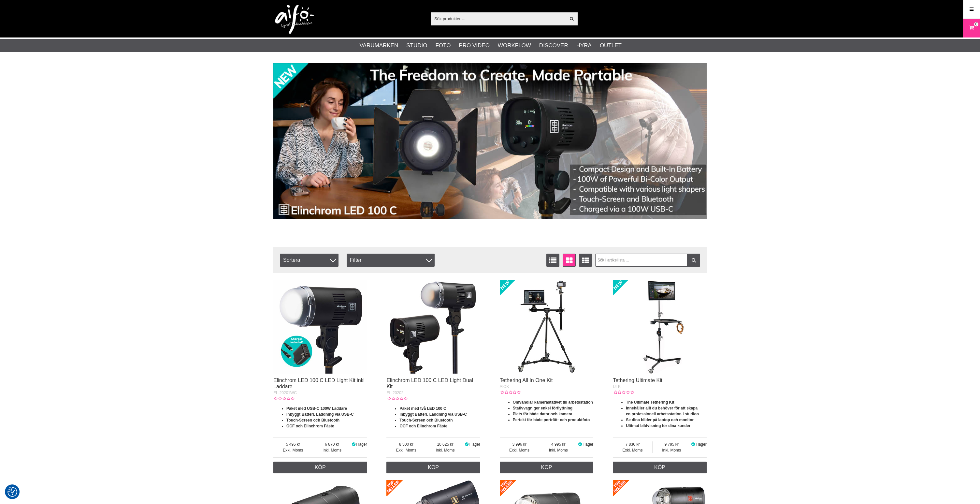 The image size is (980, 504). Describe the element at coordinates (651, 402) in the screenshot. I see `strong: The Ultimate Tethering Kit` at that location.